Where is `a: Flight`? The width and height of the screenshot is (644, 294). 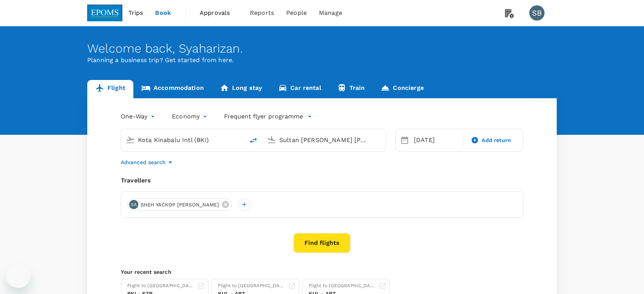
a: Flight is located at coordinates (110, 89).